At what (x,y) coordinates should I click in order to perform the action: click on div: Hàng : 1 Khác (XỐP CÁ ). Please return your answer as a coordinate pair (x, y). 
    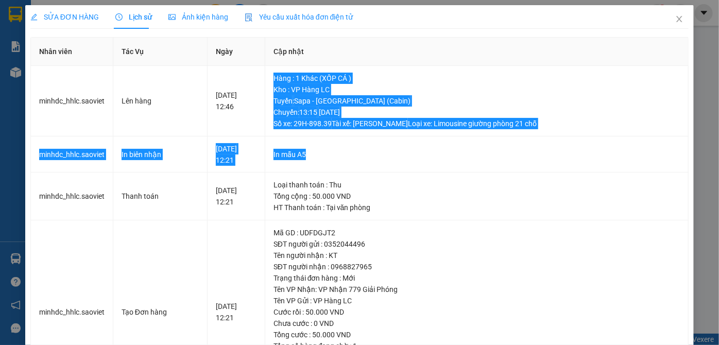
    Looking at the image, I should click on (476, 78).